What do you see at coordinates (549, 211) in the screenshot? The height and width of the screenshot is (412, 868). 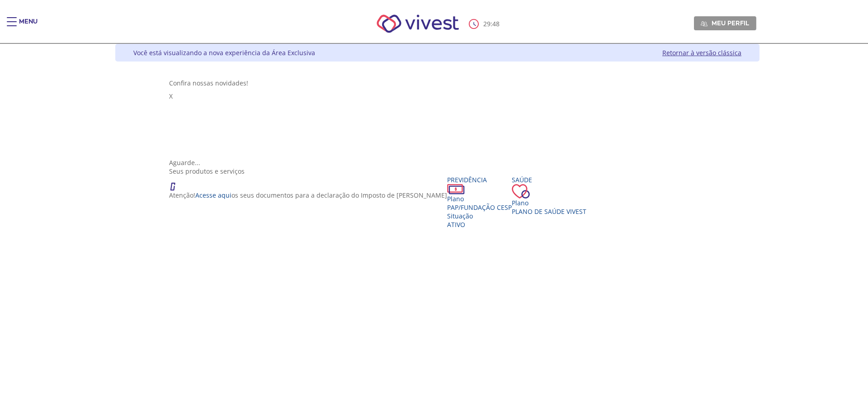 I see `span: Plano de Saúde VIVEST` at bounding box center [549, 211].